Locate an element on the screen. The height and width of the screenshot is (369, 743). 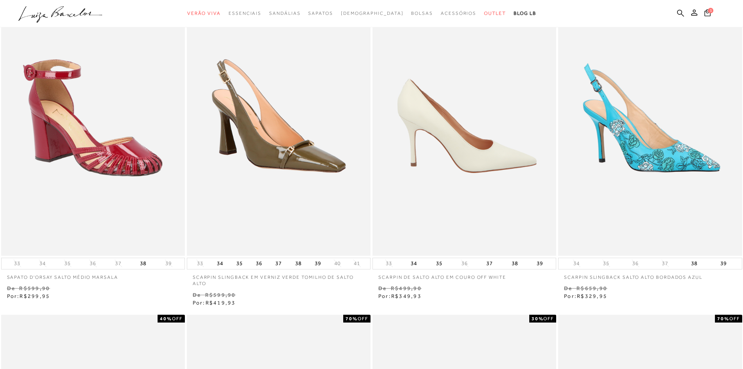
a: SCARPIN DE SALTO ALTO EM COURO OFF WHITE is located at coordinates (464, 275).